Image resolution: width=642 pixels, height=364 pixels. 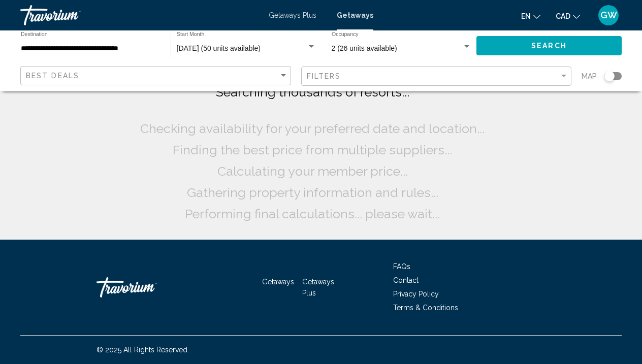 I want to click on span: Map, so click(x=589, y=76).